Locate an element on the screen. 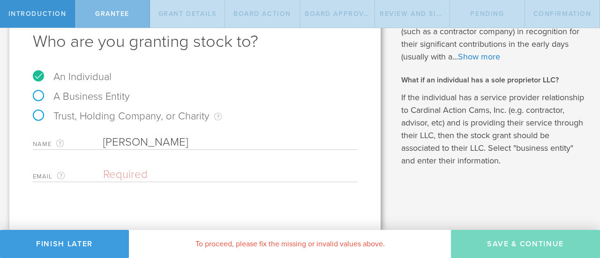 The width and height of the screenshot is (600, 258). p: If the individual has a service provider relationship to Cardinal Action Cams, Inc. (e.g. contrac... is located at coordinates (494, 129).